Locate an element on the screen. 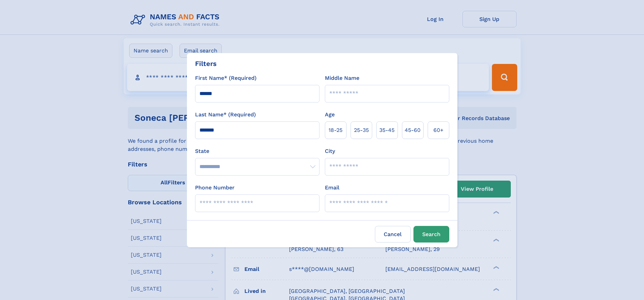 This screenshot has width=644, height=300. button: Search is located at coordinates (431, 234).